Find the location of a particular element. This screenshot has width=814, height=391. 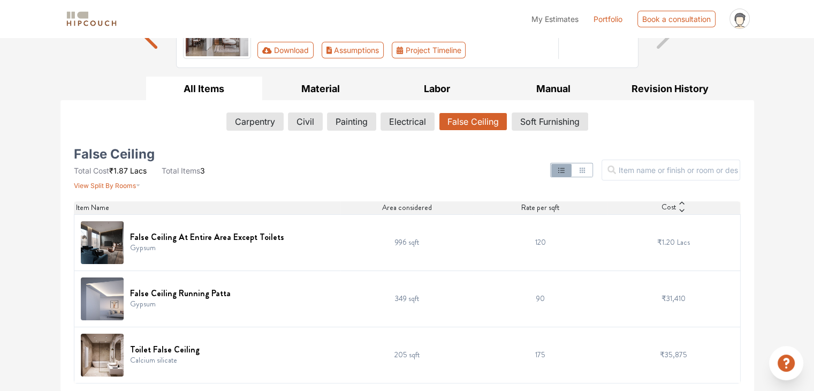

span: Total Cost is located at coordinates (91, 170).